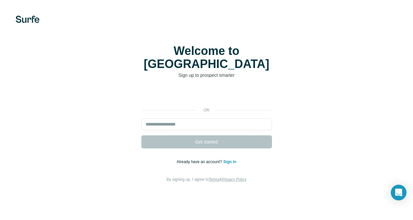  I want to click on a: Privacy Policy, so click(234, 179).